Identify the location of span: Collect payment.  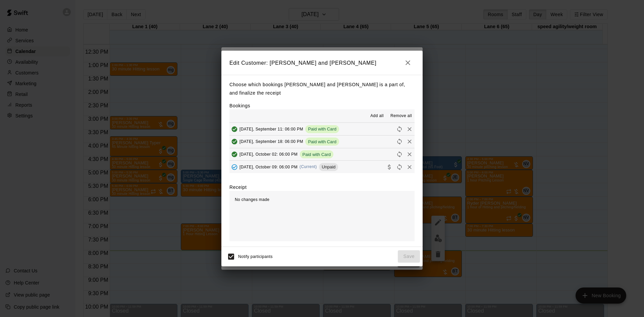
(389, 166).